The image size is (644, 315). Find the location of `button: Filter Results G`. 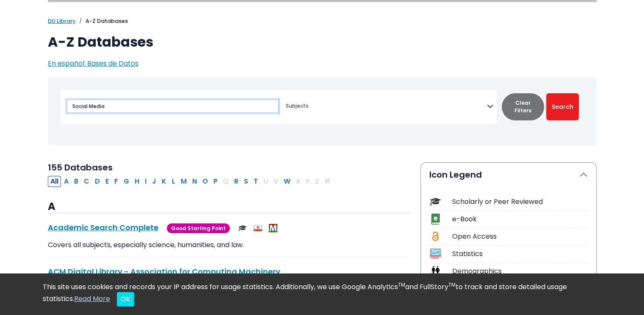

button: Filter Results G is located at coordinates (126, 182).